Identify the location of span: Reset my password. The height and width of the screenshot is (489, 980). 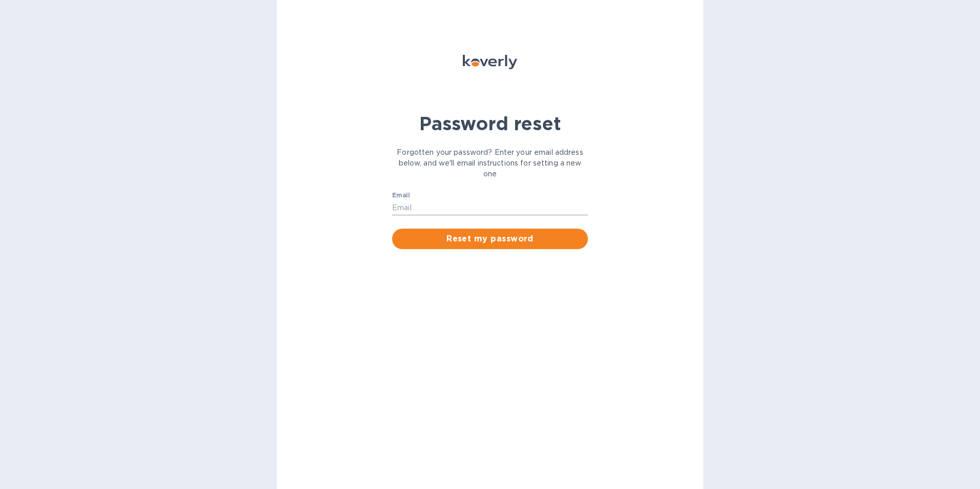
(490, 239).